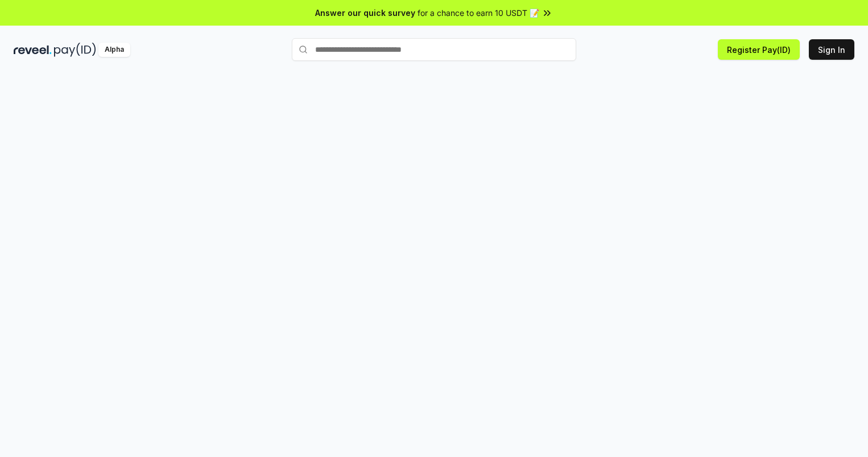 The height and width of the screenshot is (457, 868). Describe the element at coordinates (75, 50) in the screenshot. I see `img: pay_id` at that location.